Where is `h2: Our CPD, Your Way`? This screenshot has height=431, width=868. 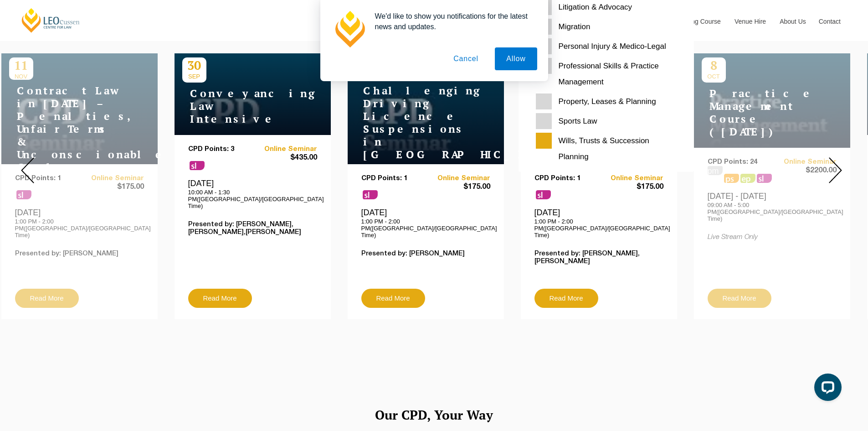 h2: Our CPD, Your Way is located at coordinates (434, 415).